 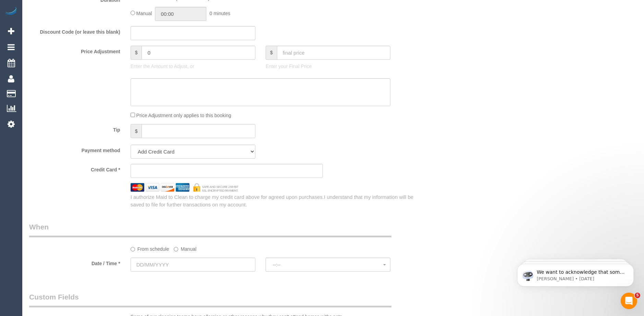 I want to click on input: DD/MM/YYYY, so click(x=193, y=264).